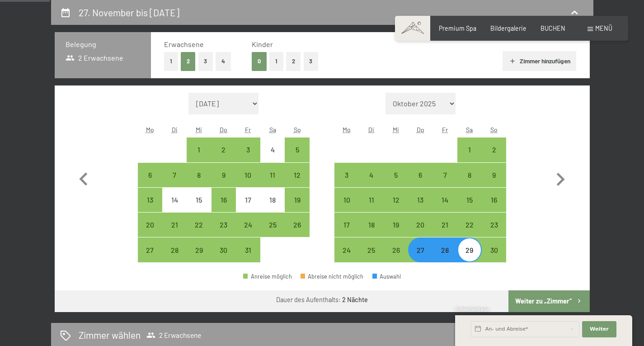  What do you see at coordinates (599, 329) in the screenshot?
I see `span: Weiter` at bounding box center [599, 329].